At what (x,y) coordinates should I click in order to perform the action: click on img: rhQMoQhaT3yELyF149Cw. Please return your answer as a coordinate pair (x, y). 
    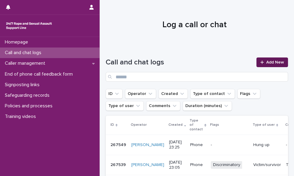
    Looking at the image, I should click on (29, 26).